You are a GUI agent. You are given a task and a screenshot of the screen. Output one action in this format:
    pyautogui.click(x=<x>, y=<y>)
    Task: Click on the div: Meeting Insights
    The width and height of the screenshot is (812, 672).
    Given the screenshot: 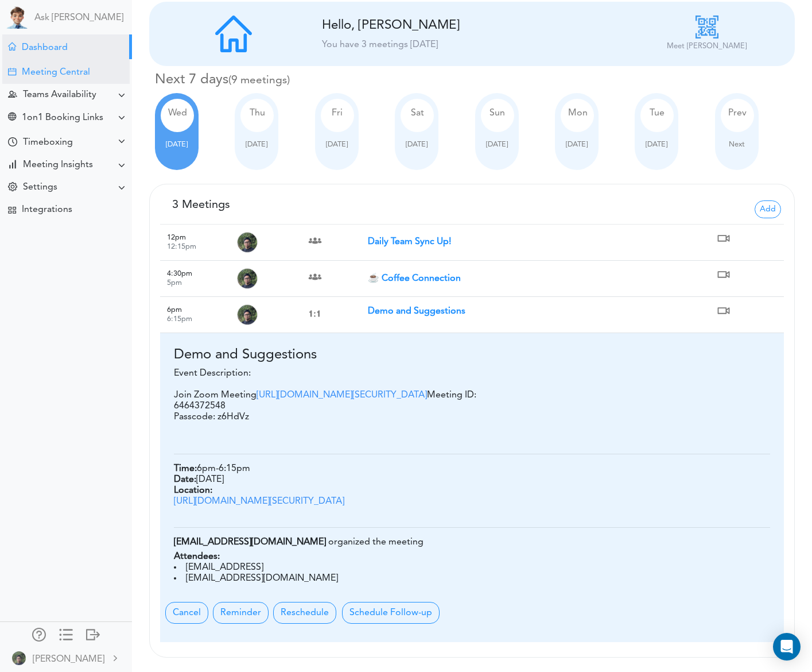 What is the action you would take?
    pyautogui.click(x=58, y=165)
    